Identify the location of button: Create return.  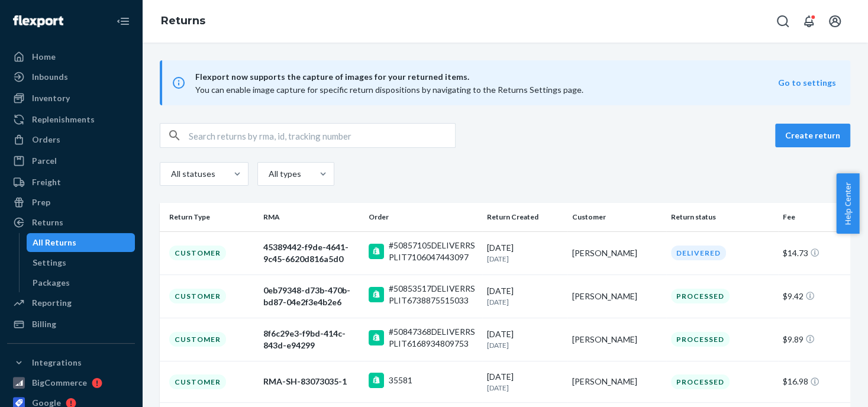
(812, 136).